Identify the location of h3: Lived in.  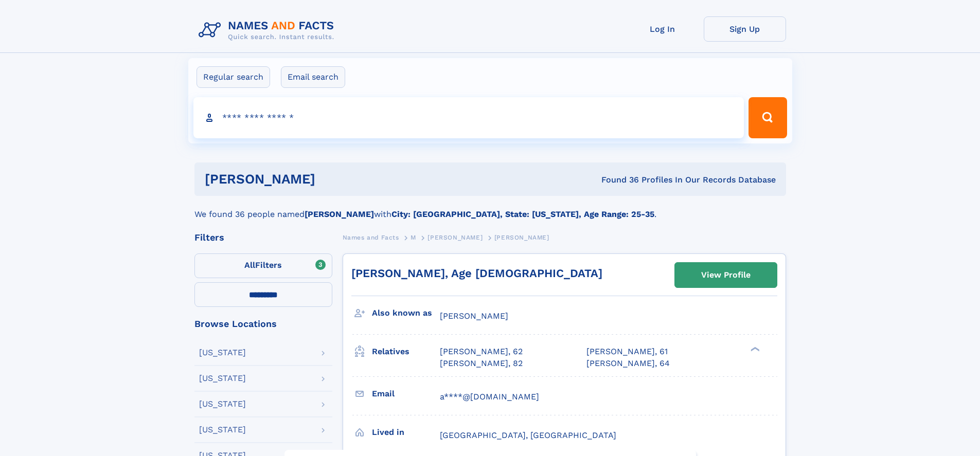
(406, 432).